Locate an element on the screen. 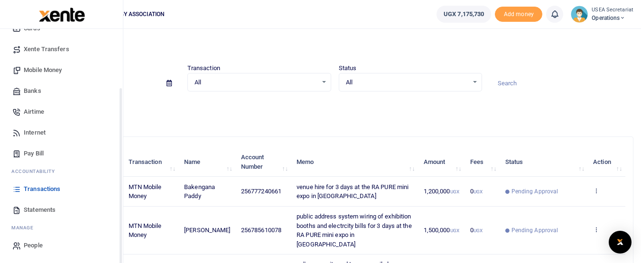 Image resolution: width=641 pixels, height=263 pixels. a: People is located at coordinates (61, 246).